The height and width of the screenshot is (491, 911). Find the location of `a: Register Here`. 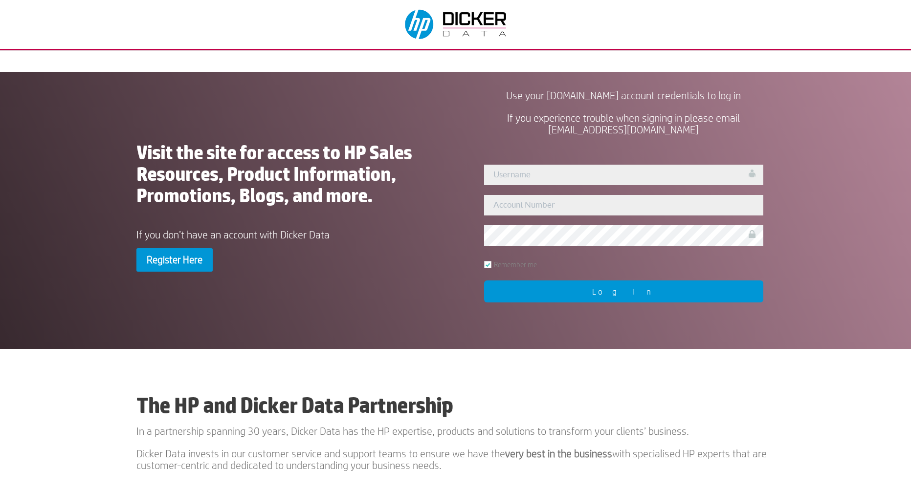

a: Register Here is located at coordinates (175, 260).